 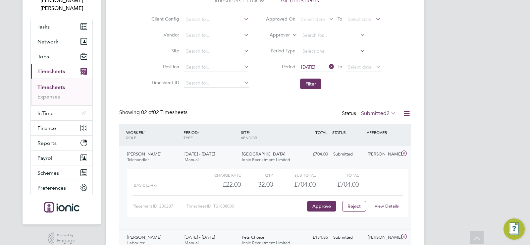 I want to click on button: Finance, so click(x=62, y=128).